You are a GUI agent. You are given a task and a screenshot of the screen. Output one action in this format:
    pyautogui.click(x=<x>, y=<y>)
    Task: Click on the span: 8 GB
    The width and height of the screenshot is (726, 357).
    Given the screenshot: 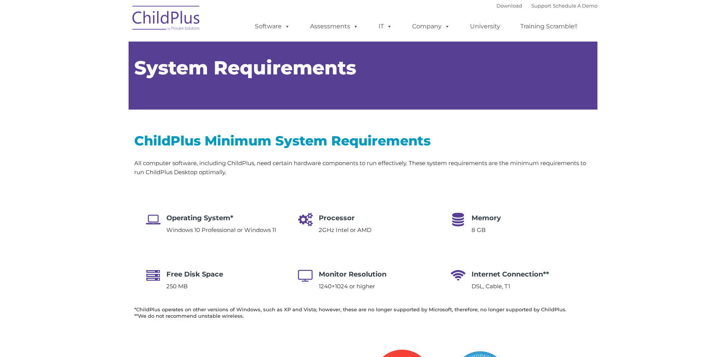 What is the action you would take?
    pyautogui.click(x=478, y=230)
    